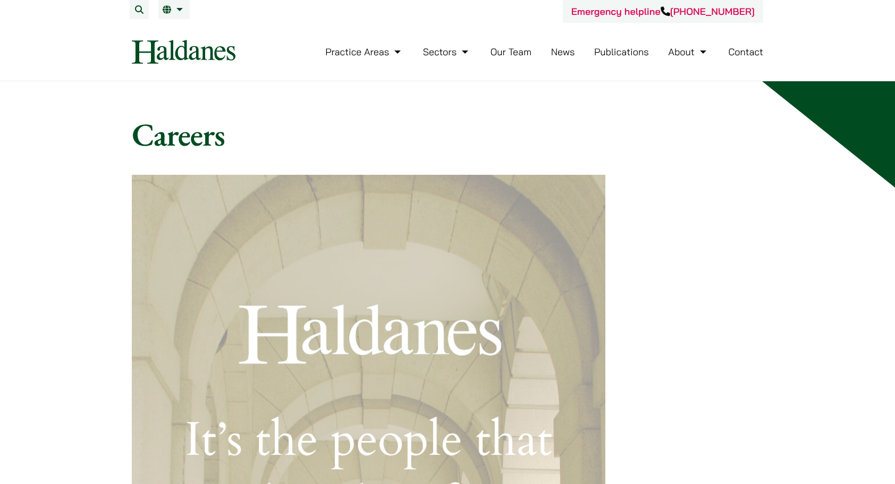 This screenshot has height=484, width=895. I want to click on a: Our Team, so click(511, 52).